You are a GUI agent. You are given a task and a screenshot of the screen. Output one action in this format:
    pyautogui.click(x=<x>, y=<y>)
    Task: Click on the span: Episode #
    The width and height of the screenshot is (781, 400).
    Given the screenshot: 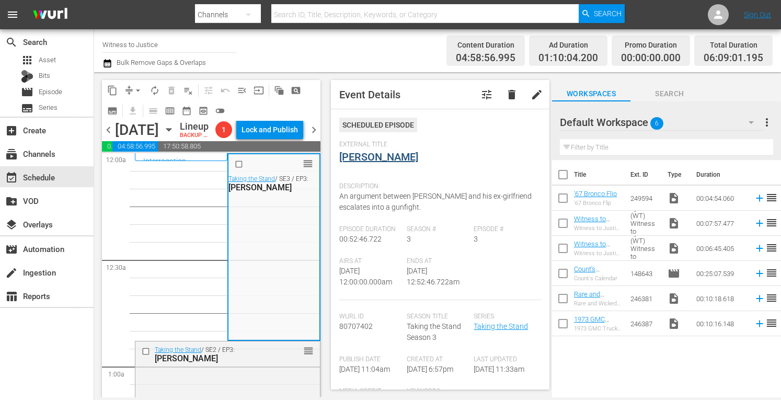 What is the action you would take?
    pyautogui.click(x=504, y=229)
    